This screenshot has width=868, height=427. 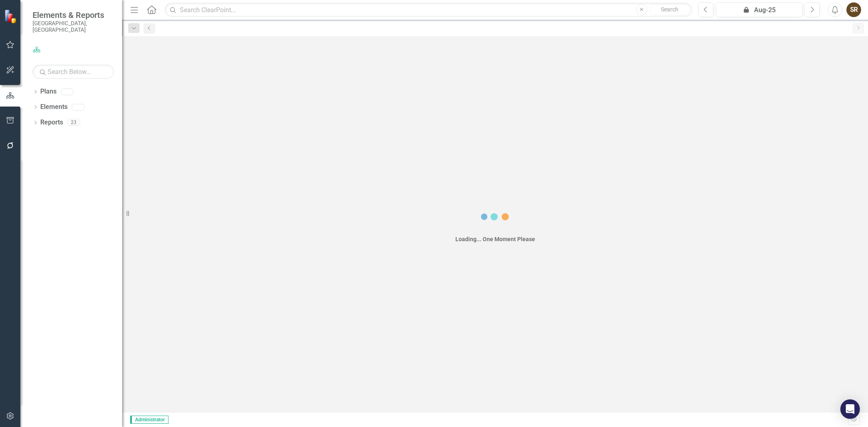 I want to click on button: Aug-25, so click(x=759, y=9).